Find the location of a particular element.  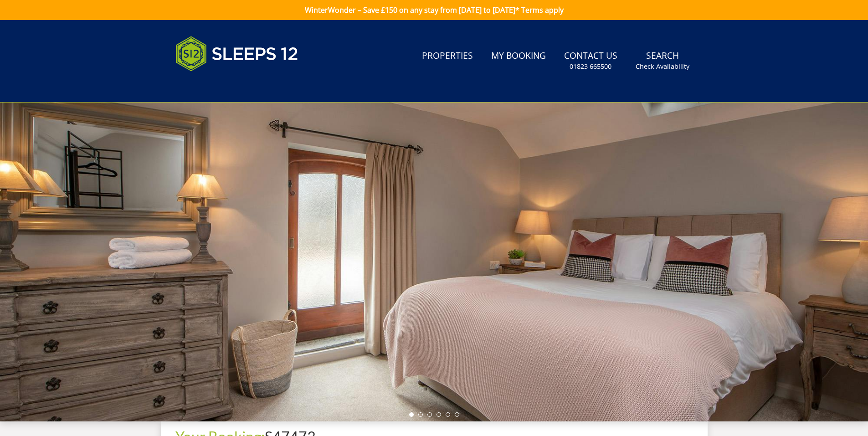

a: My Booking is located at coordinates (518, 56).